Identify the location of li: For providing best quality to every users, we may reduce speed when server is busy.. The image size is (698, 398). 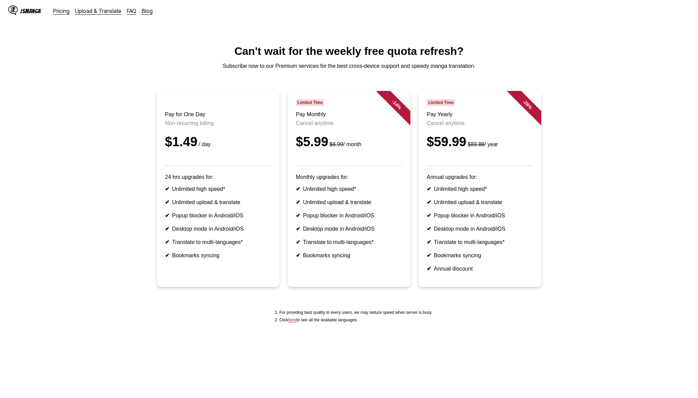
(356, 312).